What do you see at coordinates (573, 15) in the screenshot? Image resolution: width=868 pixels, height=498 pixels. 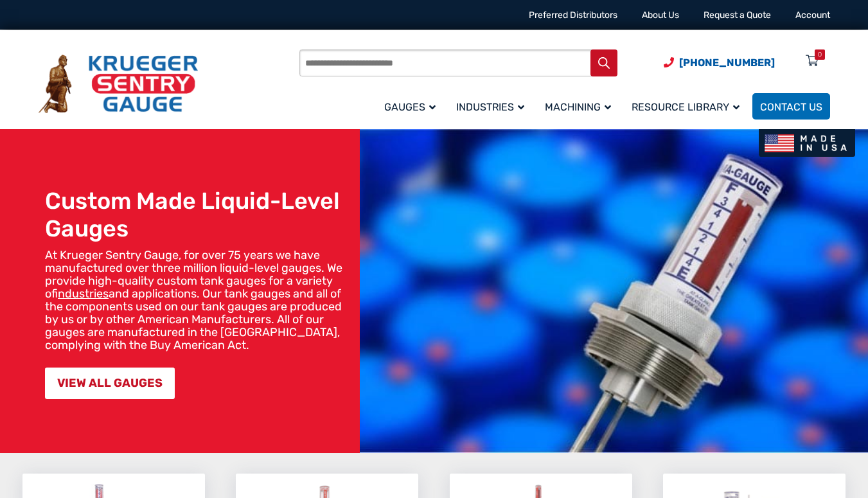 I see `a: Preferred Distributors` at bounding box center [573, 15].